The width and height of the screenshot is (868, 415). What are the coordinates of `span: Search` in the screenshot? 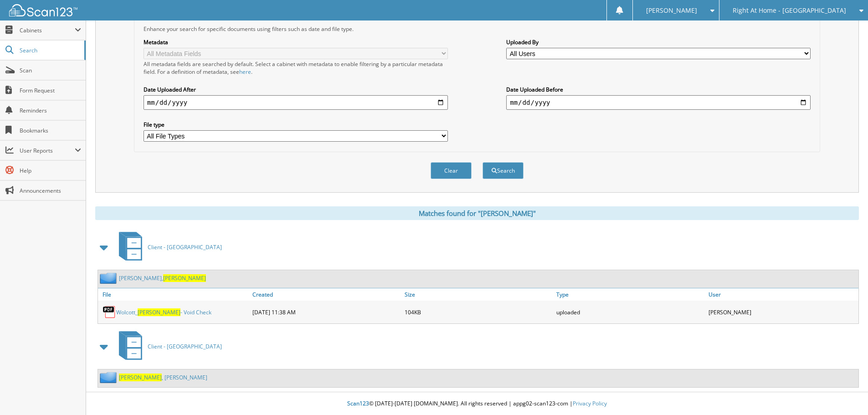 It's located at (50, 50).